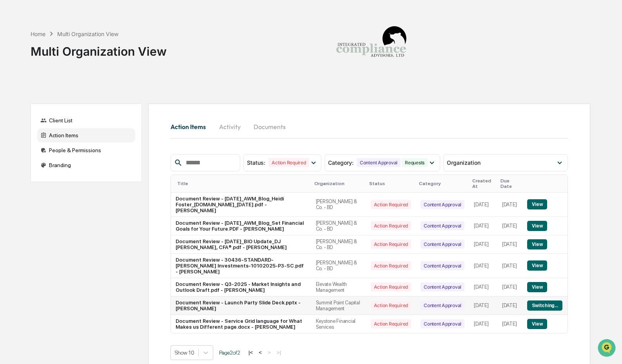 The image size is (622, 364). What do you see at coordinates (510, 184) in the screenshot?
I see `div: Due Date` at bounding box center [510, 184].